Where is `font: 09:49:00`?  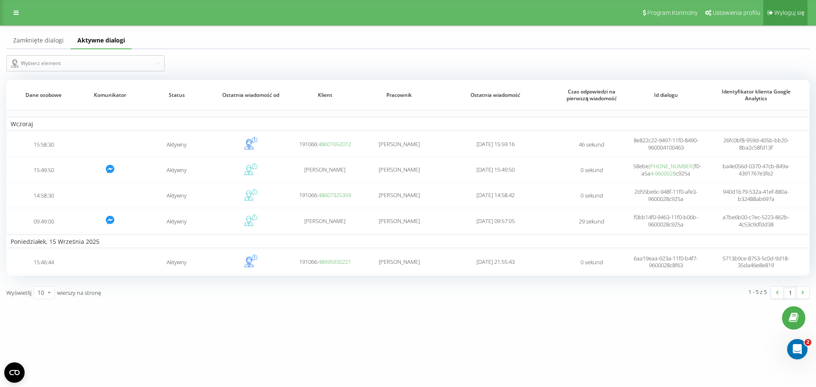 font: 09:49:00 is located at coordinates (44, 221).